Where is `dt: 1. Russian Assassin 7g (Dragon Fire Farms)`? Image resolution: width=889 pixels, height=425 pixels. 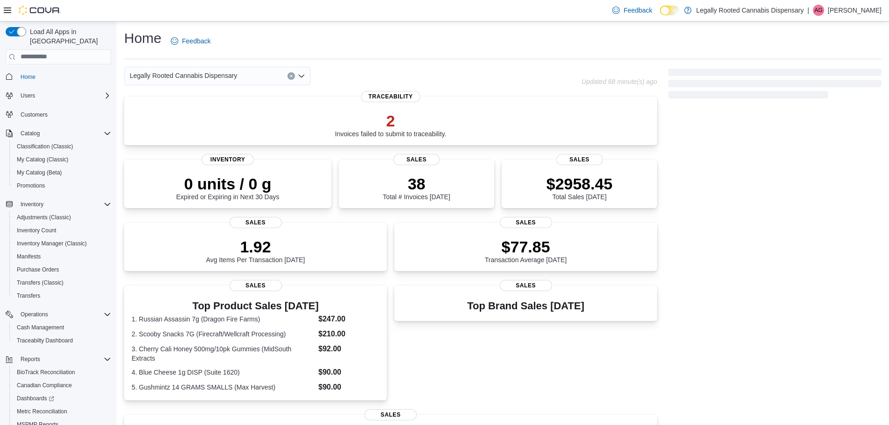
dt: 1. Russian Assassin 7g (Dragon Fire Farms) is located at coordinates (223, 319).